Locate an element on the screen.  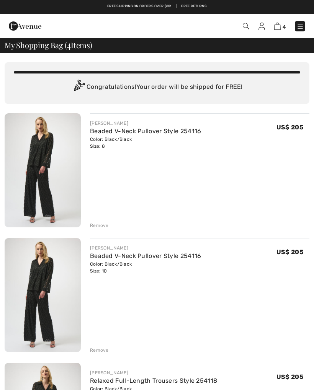
a: Free shipping on orders over $99 is located at coordinates (139, 7).